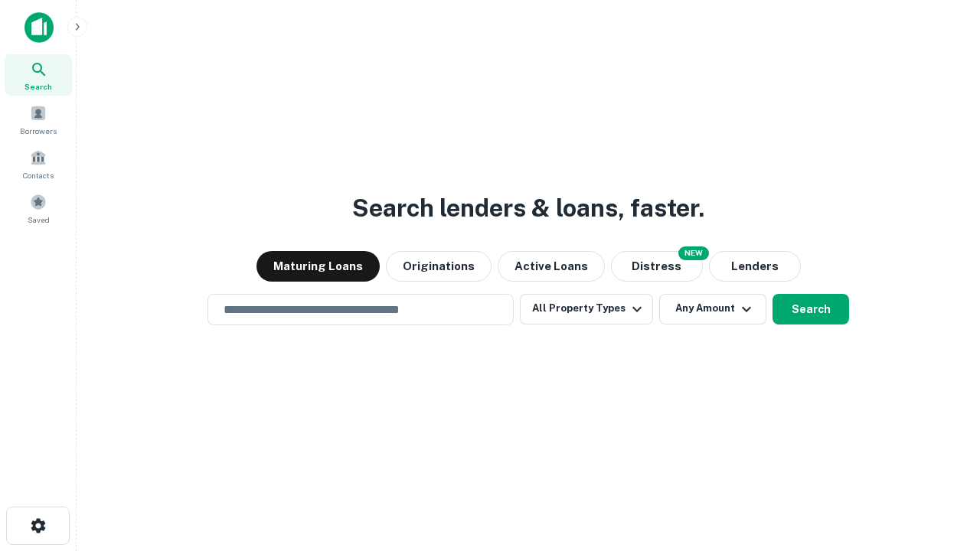  I want to click on button: Maturing Loans, so click(318, 267).